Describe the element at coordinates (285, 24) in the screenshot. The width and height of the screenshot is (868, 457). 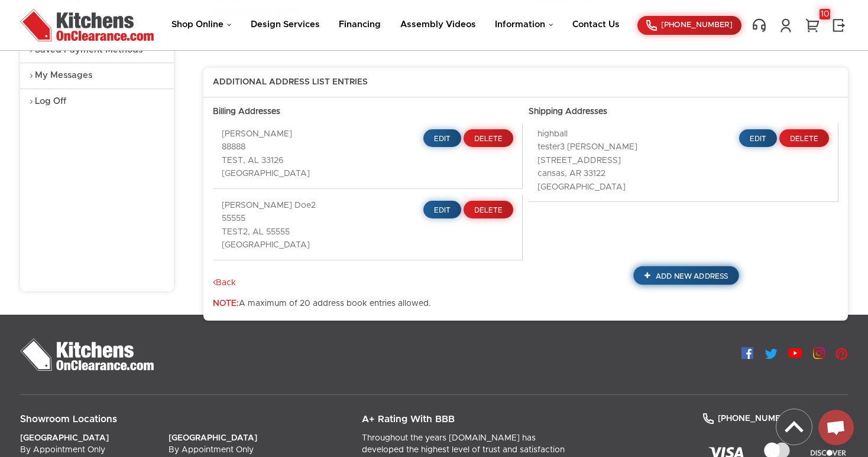
I see `a: Design Services` at that location.